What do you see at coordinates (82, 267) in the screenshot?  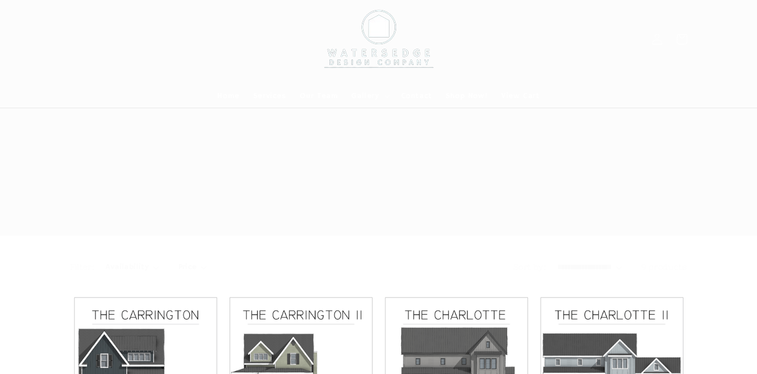 I see `h2: Filter:` at bounding box center [82, 267].